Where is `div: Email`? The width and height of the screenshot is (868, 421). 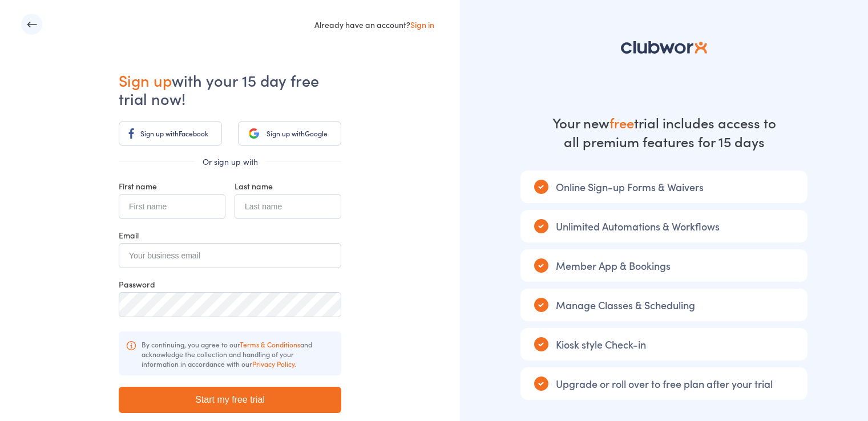 div: Email is located at coordinates (230, 235).